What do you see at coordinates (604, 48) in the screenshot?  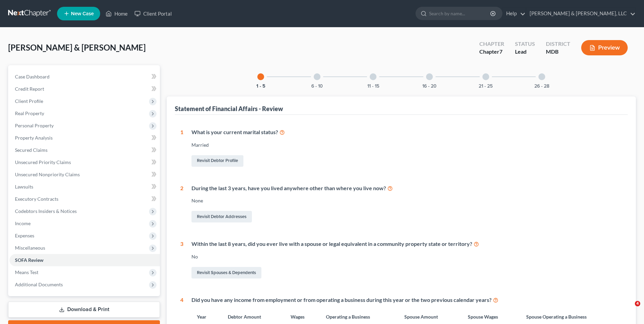 I see `button: Preview` at bounding box center [604, 48].